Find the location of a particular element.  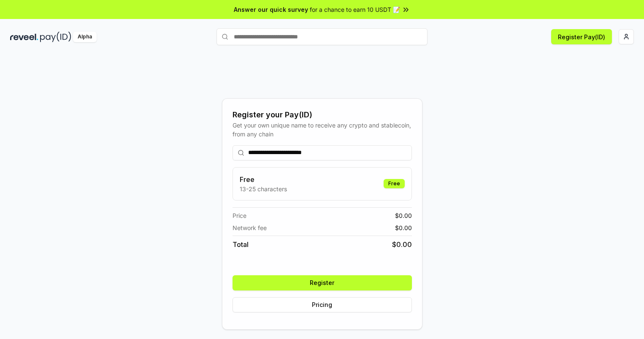

div: Free is located at coordinates (394, 184).